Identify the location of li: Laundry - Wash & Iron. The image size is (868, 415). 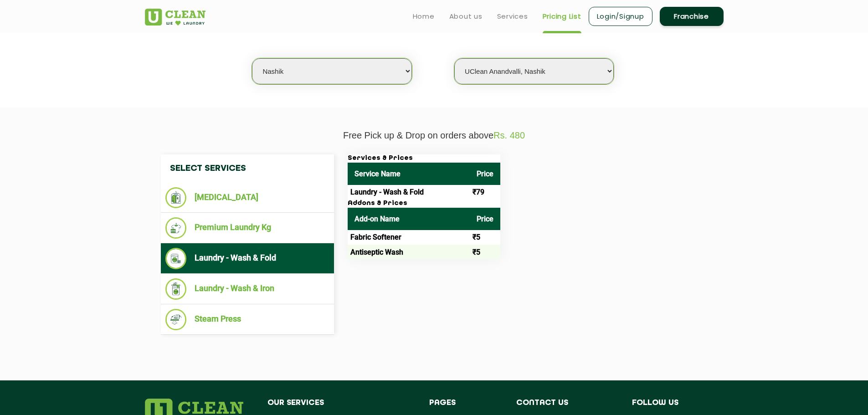
(248, 289).